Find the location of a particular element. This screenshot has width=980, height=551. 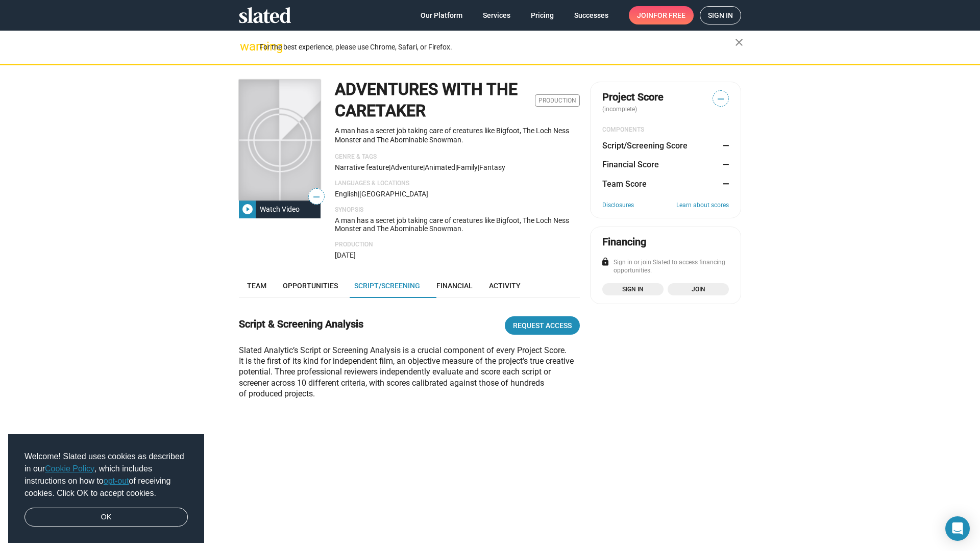

div: Sign in or join Slated to access financing opportunities. is located at coordinates (666, 266).